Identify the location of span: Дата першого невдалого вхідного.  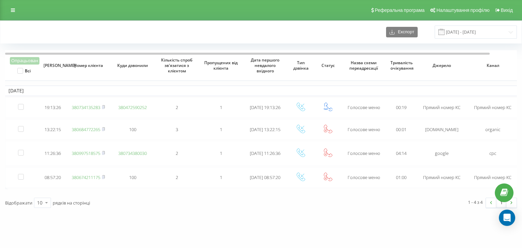
(265, 65).